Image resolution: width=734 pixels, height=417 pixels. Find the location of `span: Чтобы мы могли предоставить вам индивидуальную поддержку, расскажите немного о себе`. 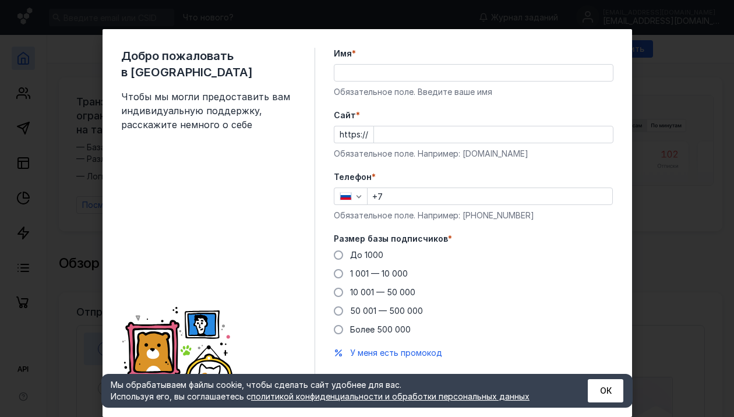

span: Чтобы мы могли предоставить вам индивидуальную поддержку, расскажите немного о себе is located at coordinates (208, 111).